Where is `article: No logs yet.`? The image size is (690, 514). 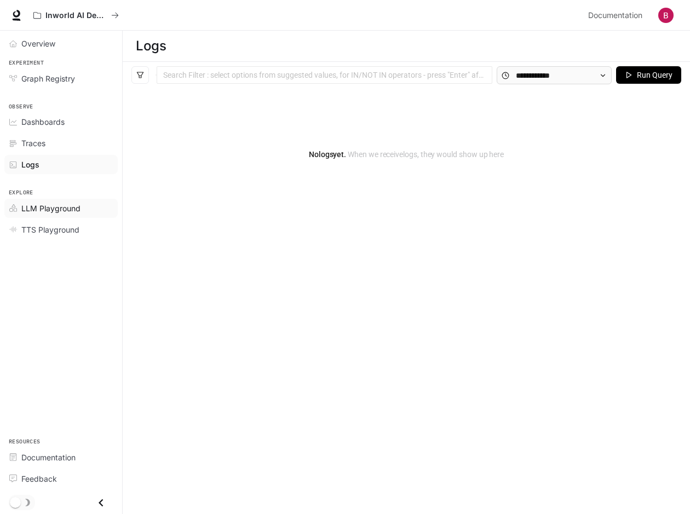 article: No logs yet. is located at coordinates (406, 154).